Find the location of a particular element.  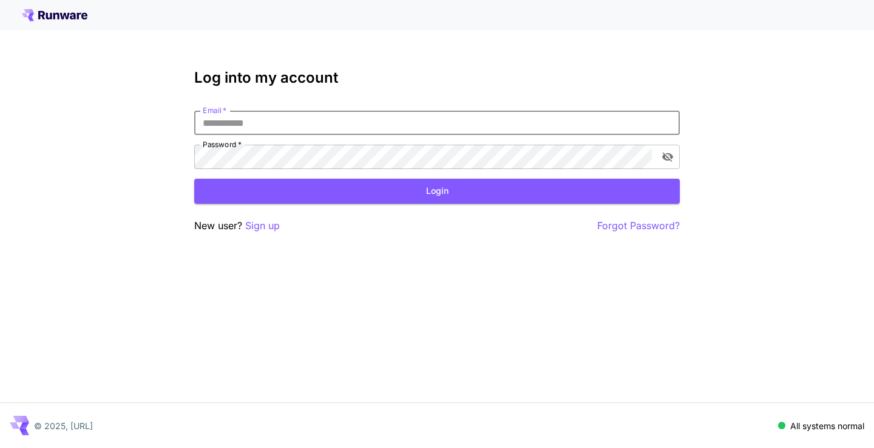

button: Login is located at coordinates (437, 191).